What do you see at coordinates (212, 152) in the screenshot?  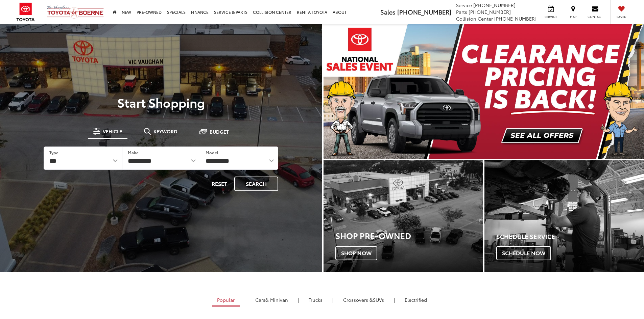 I see `label: Model` at bounding box center [212, 152].